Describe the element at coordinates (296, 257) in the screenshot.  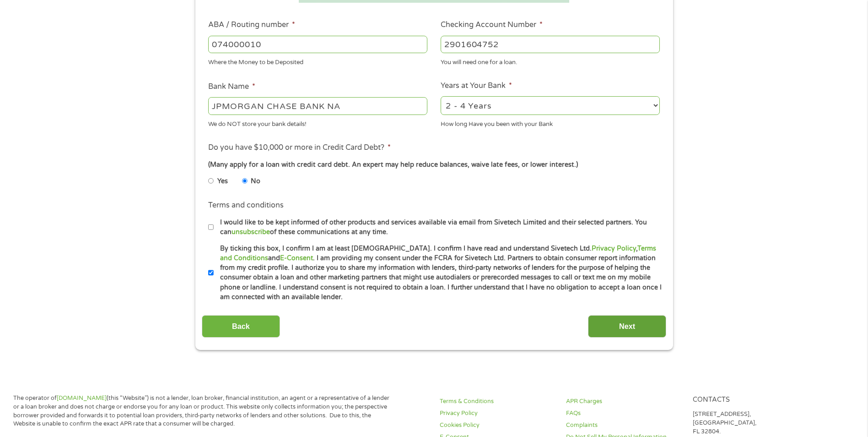
I see `a: E-Consent` at that location.